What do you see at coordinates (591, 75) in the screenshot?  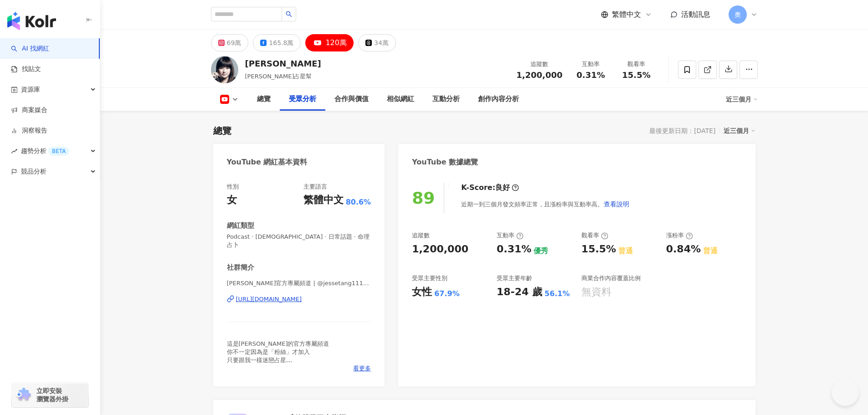 I see `span: 0.31%` at bounding box center [591, 75].